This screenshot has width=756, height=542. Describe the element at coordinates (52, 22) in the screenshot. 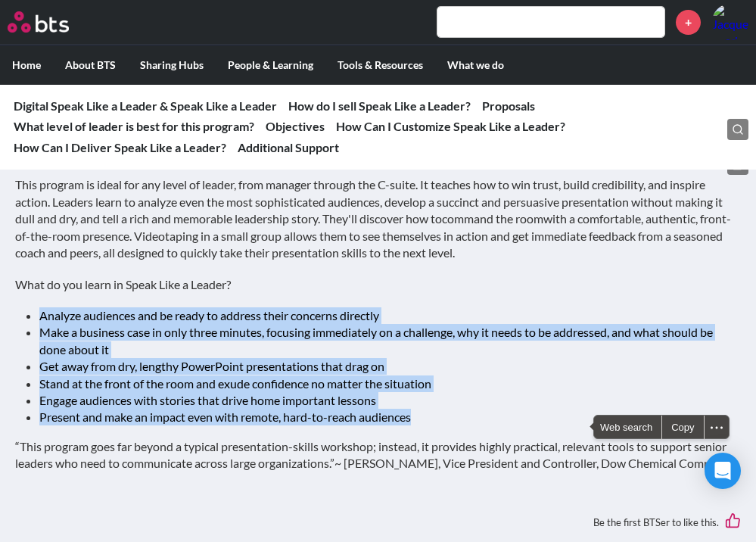

I see `a: Go home` at that location.